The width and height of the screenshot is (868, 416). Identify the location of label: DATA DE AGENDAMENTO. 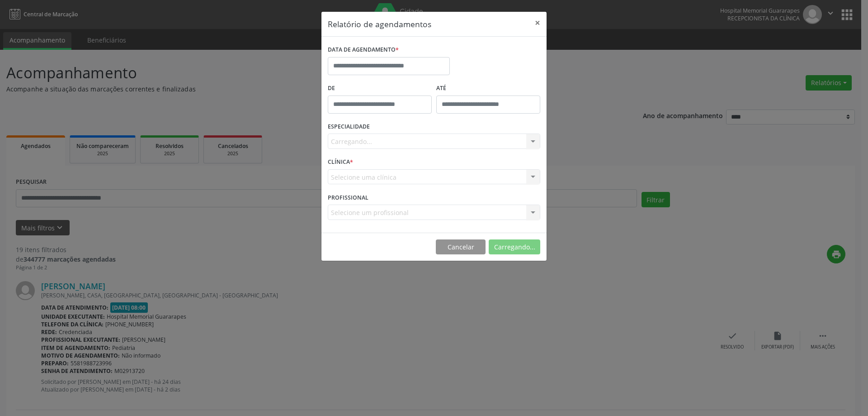
(363, 50).